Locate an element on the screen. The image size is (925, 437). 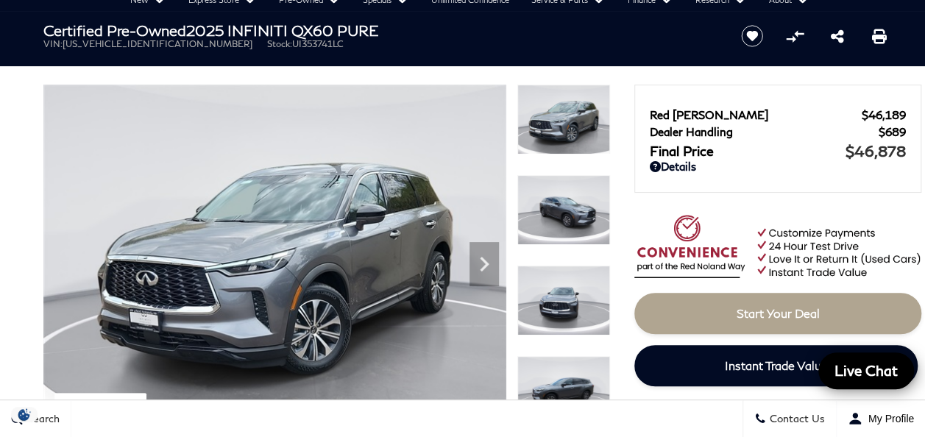
span: Instant Trade Value is located at coordinates (776, 365).